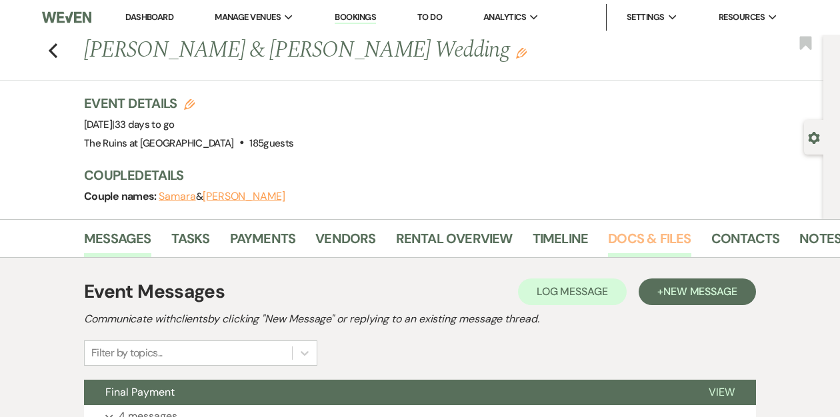 The image size is (840, 417). I want to click on h3: Event Details, so click(189, 103).